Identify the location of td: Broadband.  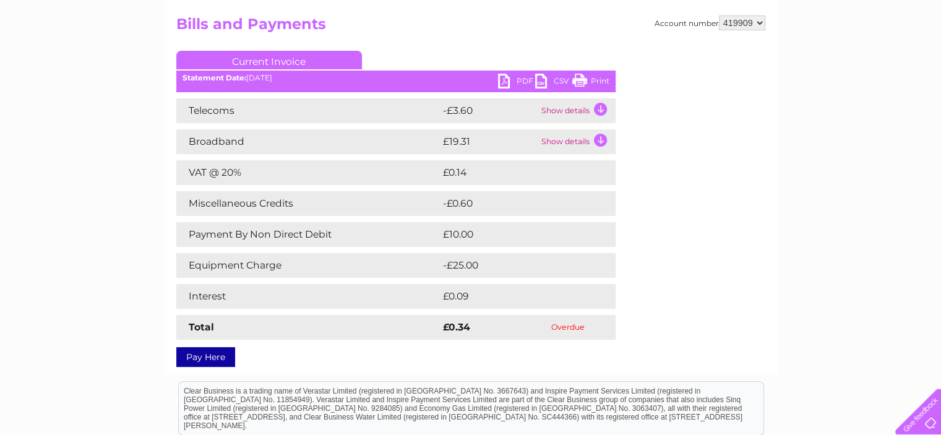
(308, 142).